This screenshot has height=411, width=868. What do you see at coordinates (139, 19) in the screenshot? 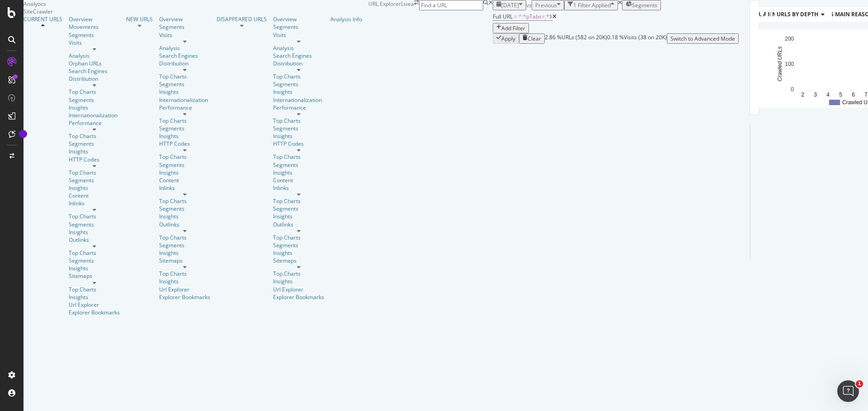
I see `a: NEW URLS` at bounding box center [139, 19].